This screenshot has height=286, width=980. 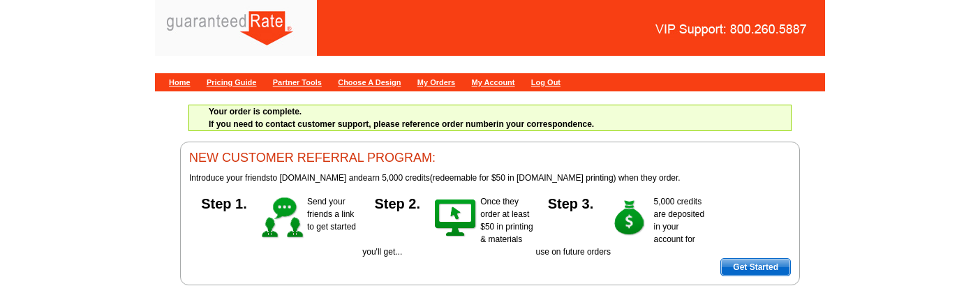 What do you see at coordinates (283, 218) in the screenshot?
I see `img: step-1.gif` at bounding box center [283, 218].